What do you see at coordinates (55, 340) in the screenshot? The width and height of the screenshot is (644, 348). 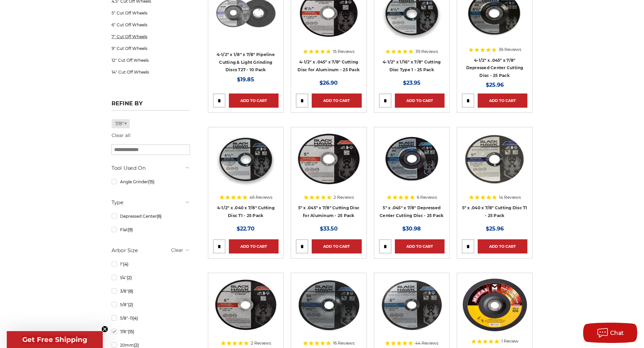 I see `div: Get Free ShippingClose teaser` at bounding box center [55, 340].